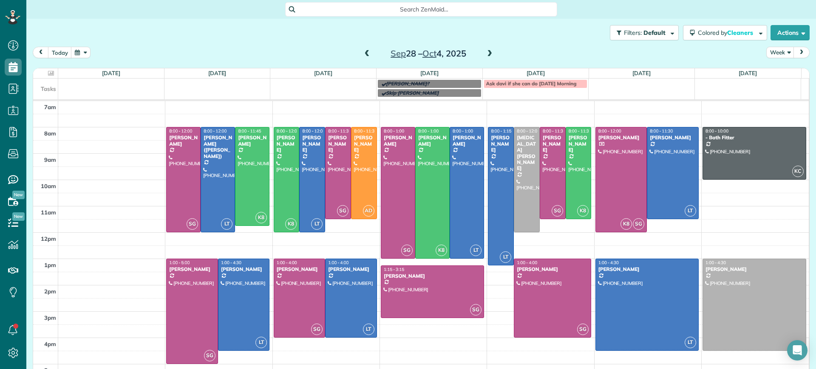 The height and width of the screenshot is (369, 816). What do you see at coordinates (501, 131) in the screenshot?
I see `span: 8:00 - 1:15` at bounding box center [501, 131].